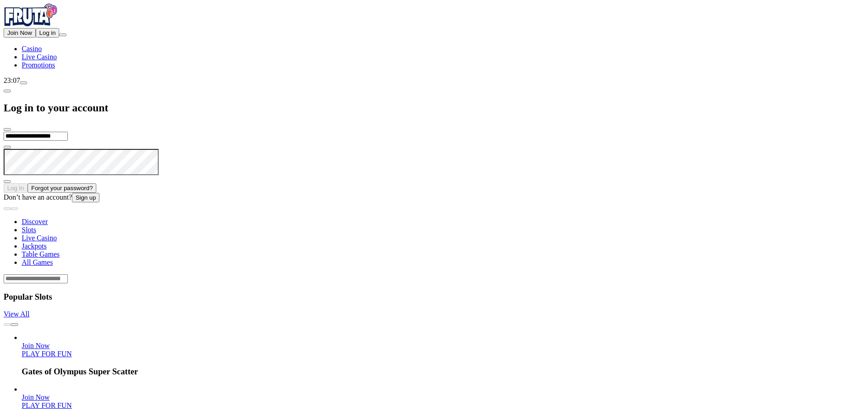 The height and width of the screenshot is (416, 868). I want to click on button: Log In, so click(15, 188).